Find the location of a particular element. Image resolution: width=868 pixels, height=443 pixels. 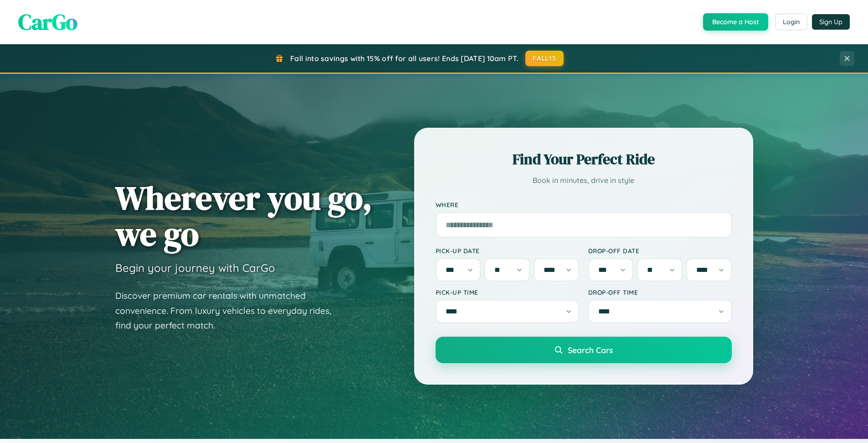

button: Search Cars is located at coordinates (584, 350).